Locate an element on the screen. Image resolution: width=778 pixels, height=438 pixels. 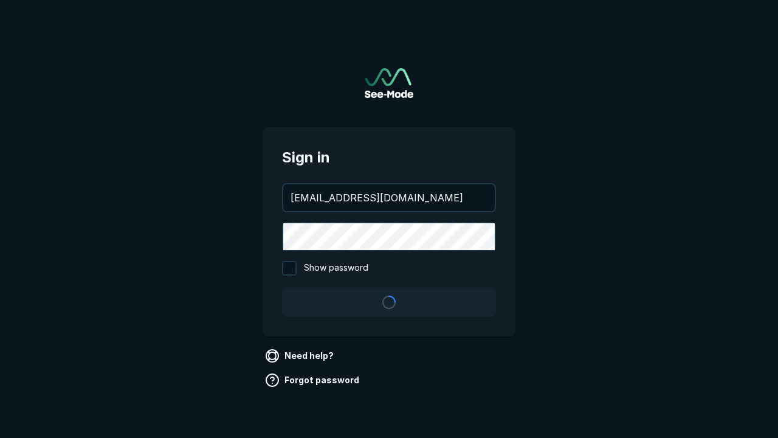
span: Show password is located at coordinates (336, 268).